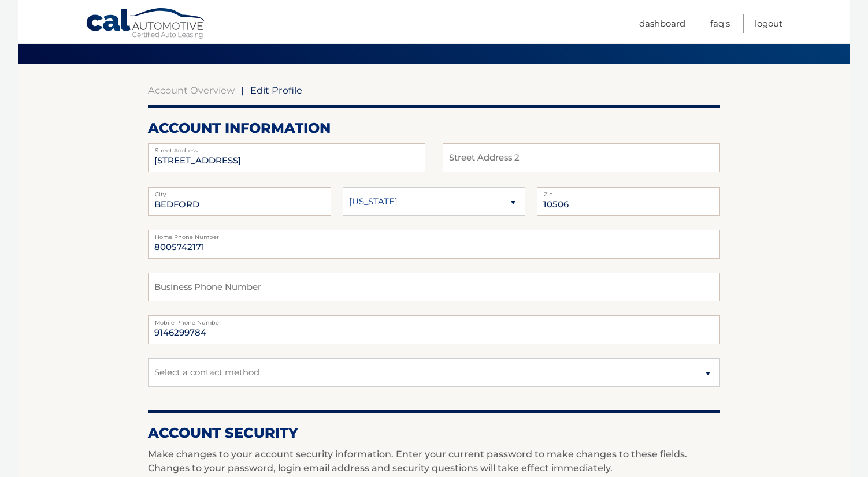  Describe the element at coordinates (434, 128) in the screenshot. I see `h2: account information` at that location.